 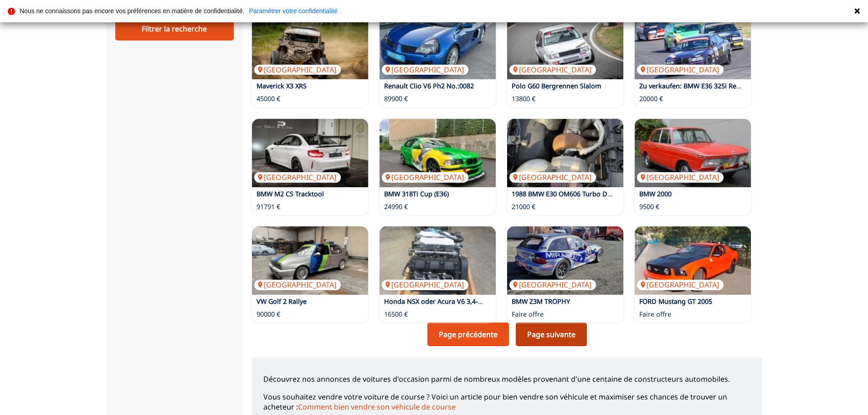 I want to click on img: BMW 2000, so click(x=693, y=153).